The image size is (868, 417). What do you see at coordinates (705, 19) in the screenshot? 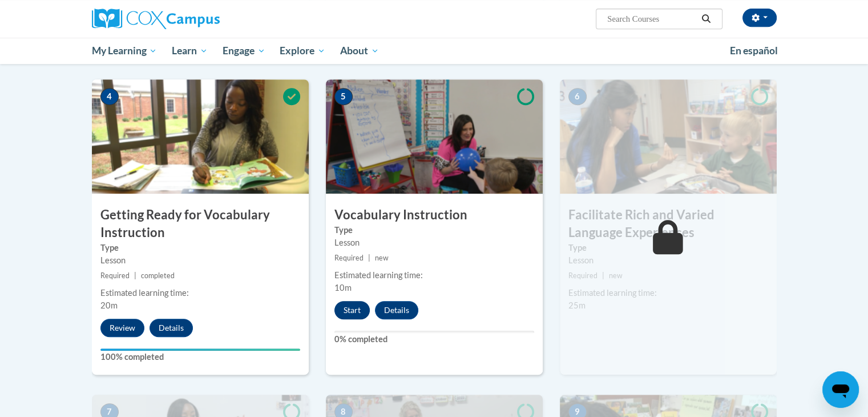
I see `button: Search` at bounding box center [705, 19].